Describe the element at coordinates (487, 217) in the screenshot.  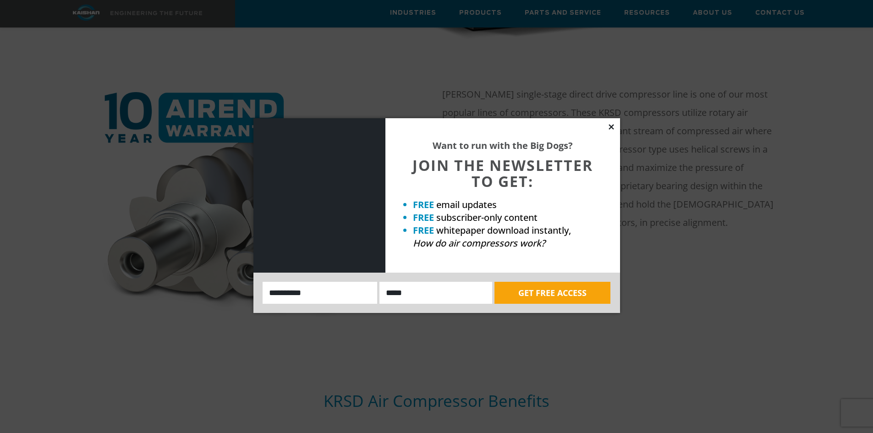
I see `span: subscriber-only content` at that location.